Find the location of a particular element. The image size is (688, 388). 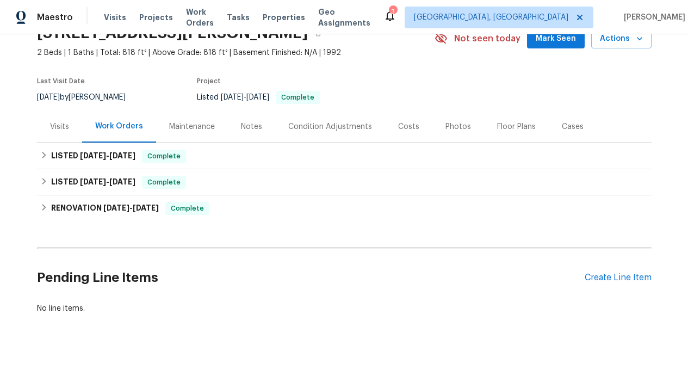

span: Visits is located at coordinates (115, 17).